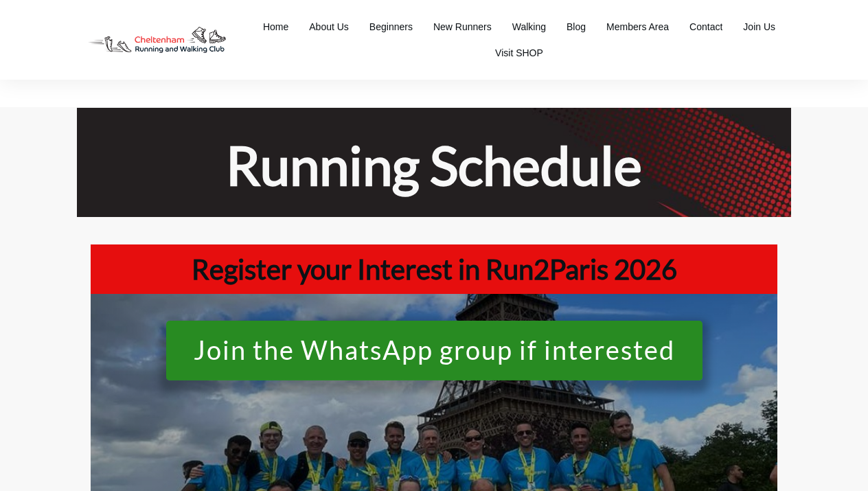 Image resolution: width=868 pixels, height=491 pixels. Describe the element at coordinates (275, 27) in the screenshot. I see `span: Home` at that location.